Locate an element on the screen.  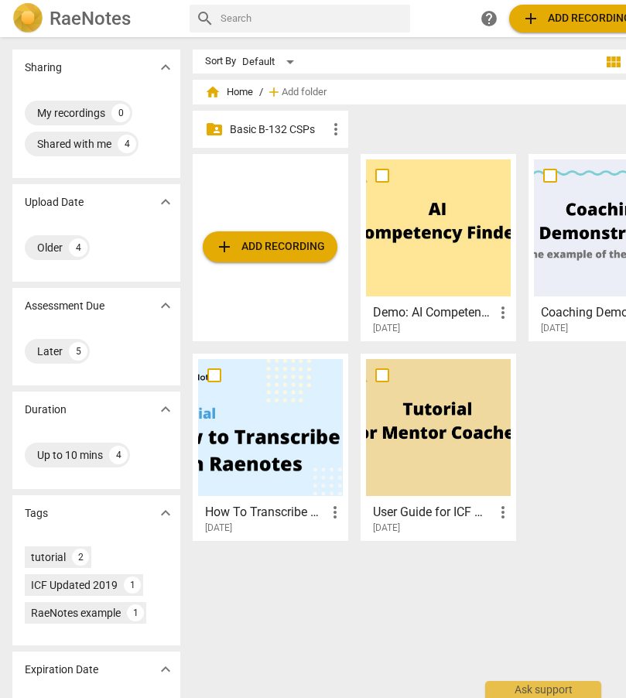
div: 2 is located at coordinates (80, 557).